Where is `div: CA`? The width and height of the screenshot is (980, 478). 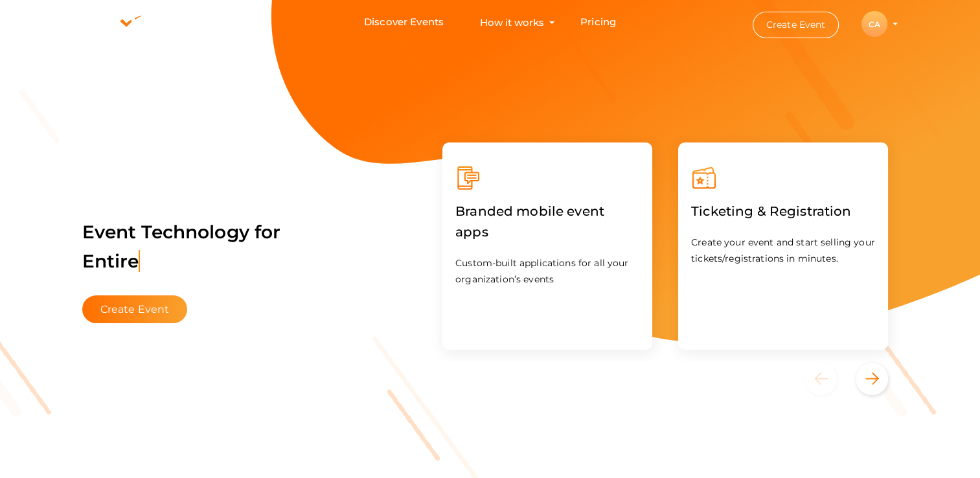 div: CA is located at coordinates (874, 24).